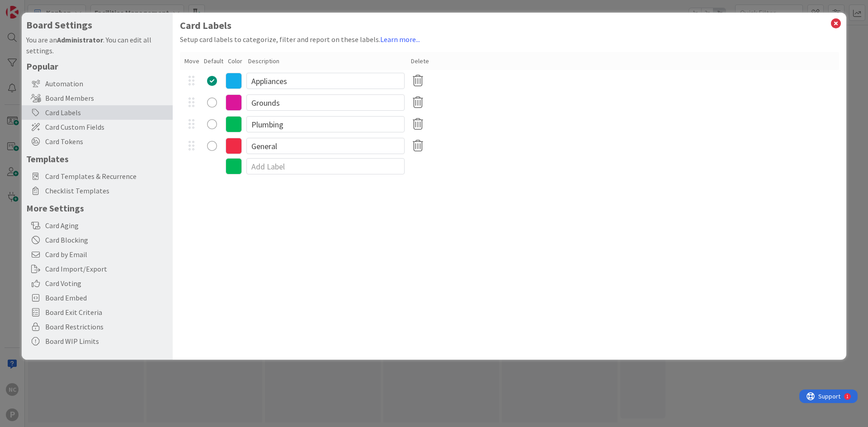 This screenshot has width=868, height=427. Describe the element at coordinates (106, 191) in the screenshot. I see `span: Checklist Templates` at that location.